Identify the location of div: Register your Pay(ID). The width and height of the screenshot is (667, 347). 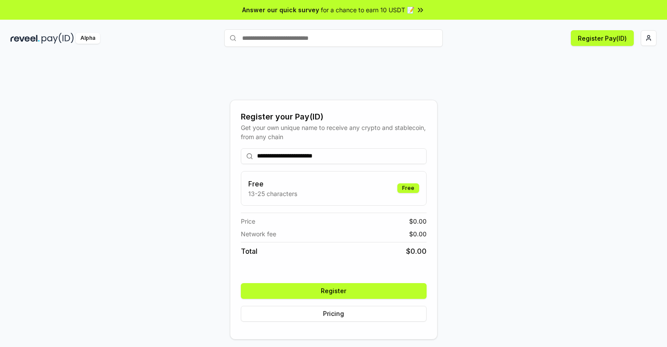
(333, 117).